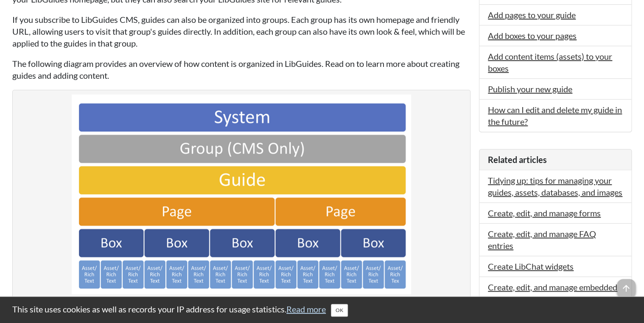 The image size is (644, 323). Describe the element at coordinates (550, 62) in the screenshot. I see `a: Add content items (assets) to your boxes` at that location.